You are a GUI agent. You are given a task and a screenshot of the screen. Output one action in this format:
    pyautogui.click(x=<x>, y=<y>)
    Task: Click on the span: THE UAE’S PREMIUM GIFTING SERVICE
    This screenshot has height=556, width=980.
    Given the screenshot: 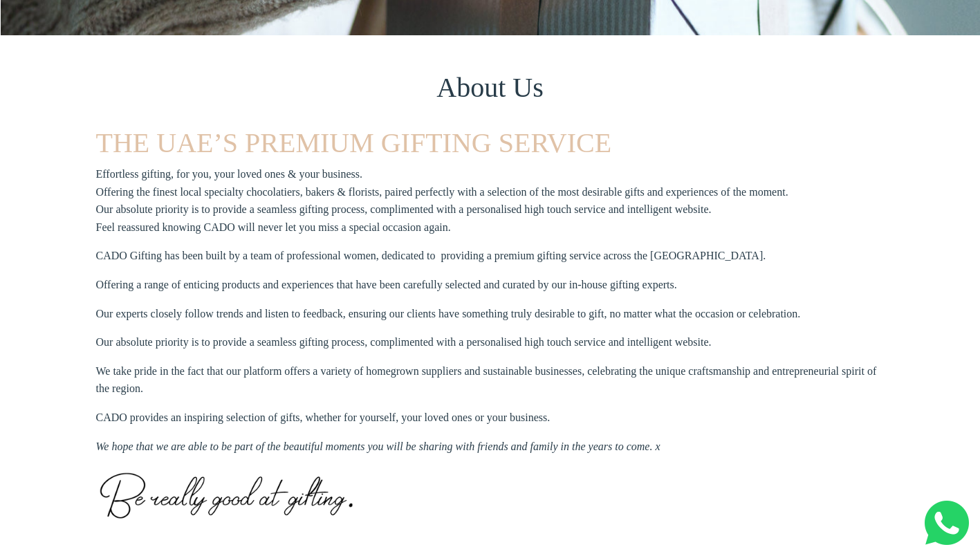 What is the action you would take?
    pyautogui.click(x=355, y=142)
    